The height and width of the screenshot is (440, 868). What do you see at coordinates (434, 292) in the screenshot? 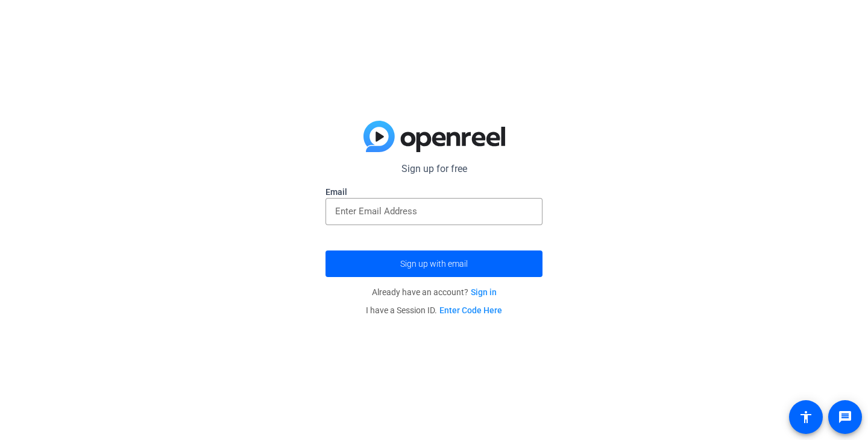
I see `span: Already have an account?` at bounding box center [434, 292].